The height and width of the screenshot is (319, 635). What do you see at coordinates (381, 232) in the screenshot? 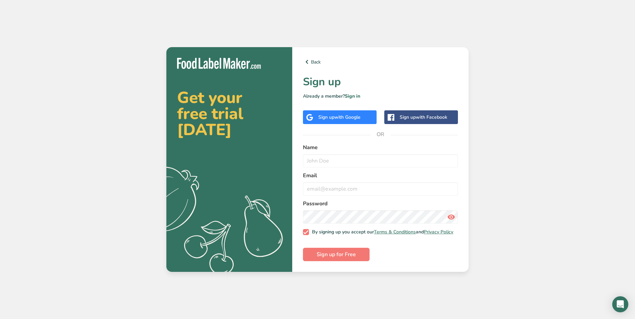
I see `span: By signing up you accept our and` at bounding box center [381, 232].